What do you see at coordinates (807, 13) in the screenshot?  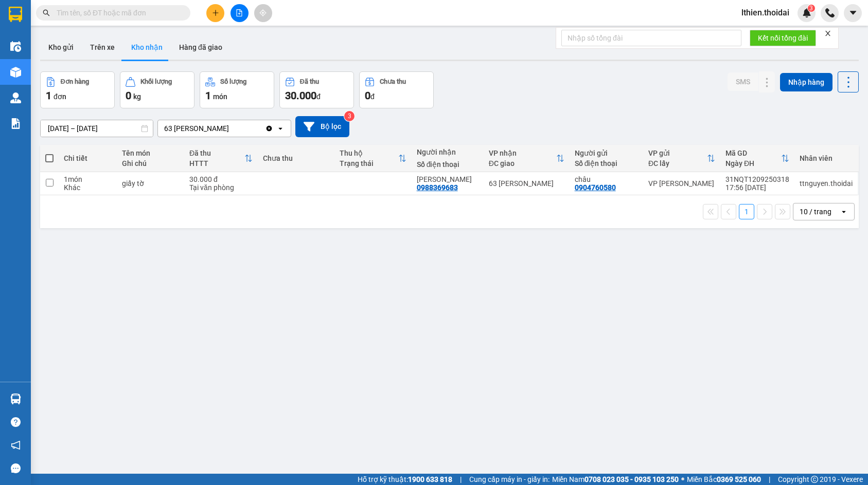 I see `img: icon-new-feature` at bounding box center [807, 13].